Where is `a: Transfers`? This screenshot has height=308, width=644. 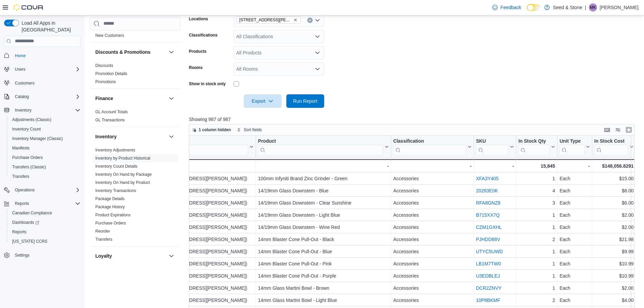 a: Transfers is located at coordinates (104, 240).